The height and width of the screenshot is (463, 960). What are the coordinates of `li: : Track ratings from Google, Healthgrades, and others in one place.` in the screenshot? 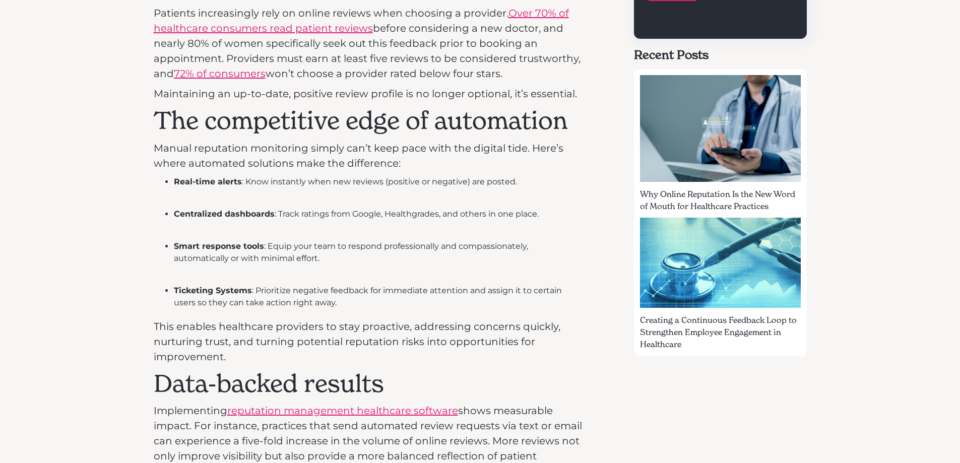 It's located at (380, 220).